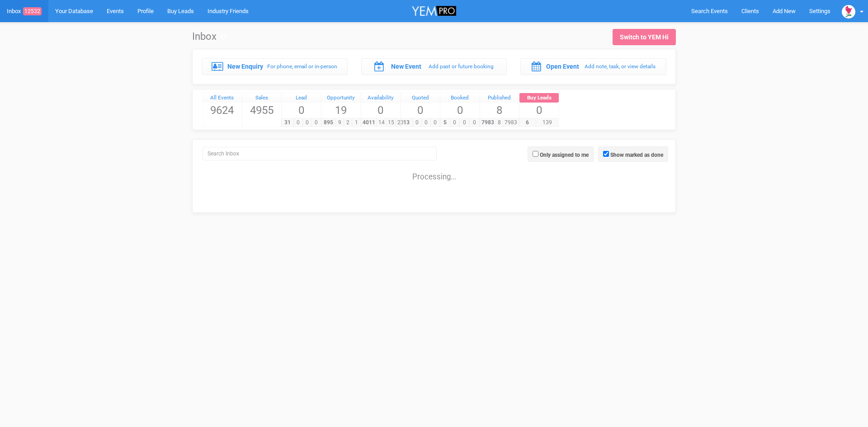  I want to click on span: 2, so click(348, 122).